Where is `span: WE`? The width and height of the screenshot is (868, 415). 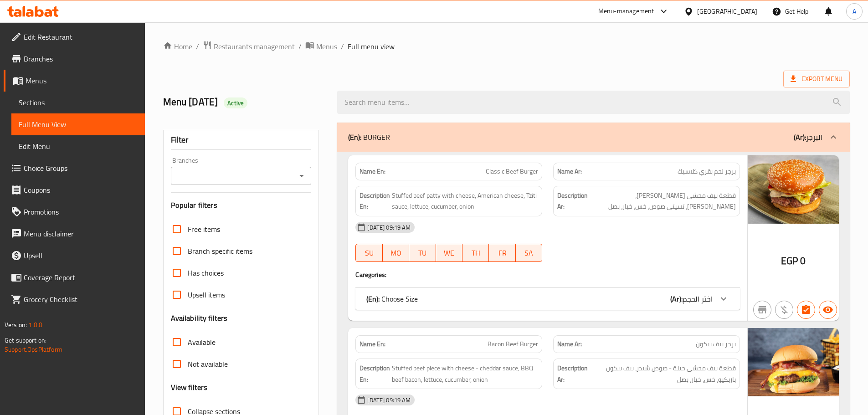
span: WE is located at coordinates (449, 252).